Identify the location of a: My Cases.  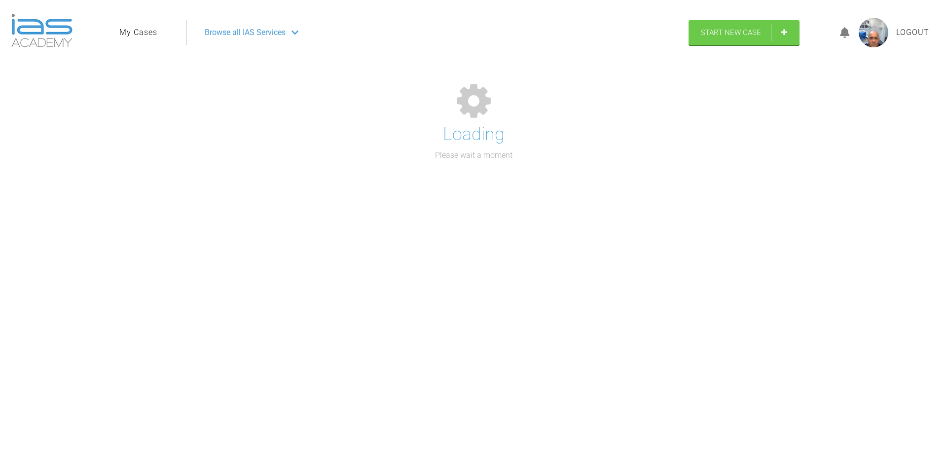
(138, 33).